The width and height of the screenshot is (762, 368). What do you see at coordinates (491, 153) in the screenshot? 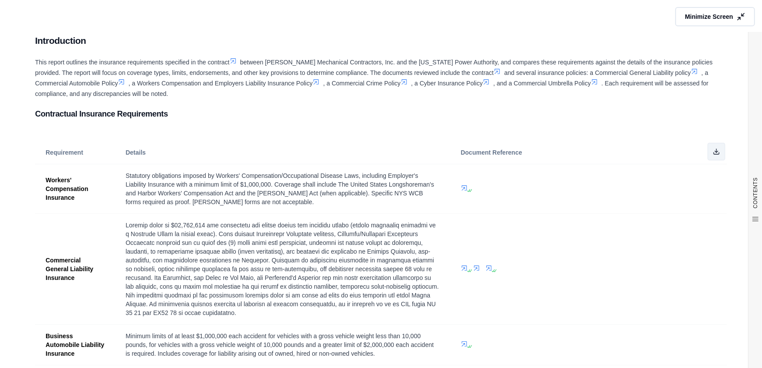
I see `span: Document Reference` at bounding box center [491, 153].